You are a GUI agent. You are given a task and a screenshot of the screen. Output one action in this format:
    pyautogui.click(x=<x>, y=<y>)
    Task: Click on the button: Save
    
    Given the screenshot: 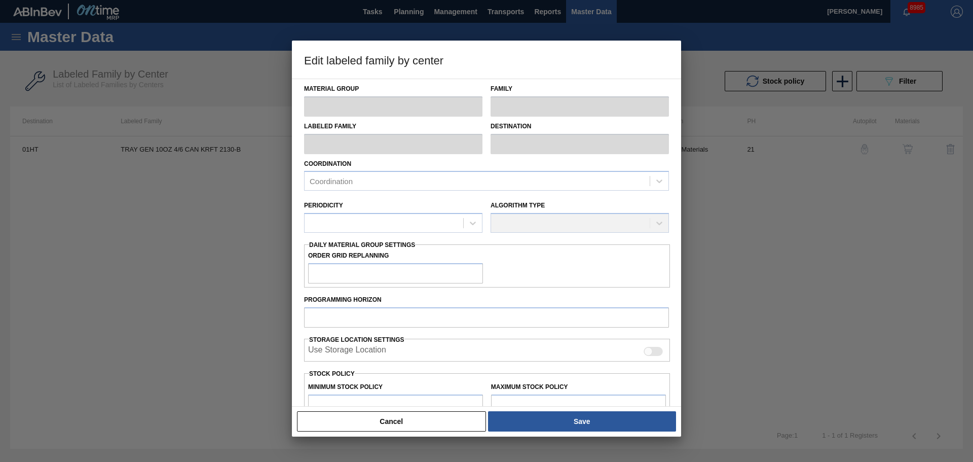 What is the action you would take?
    pyautogui.click(x=582, y=421)
    